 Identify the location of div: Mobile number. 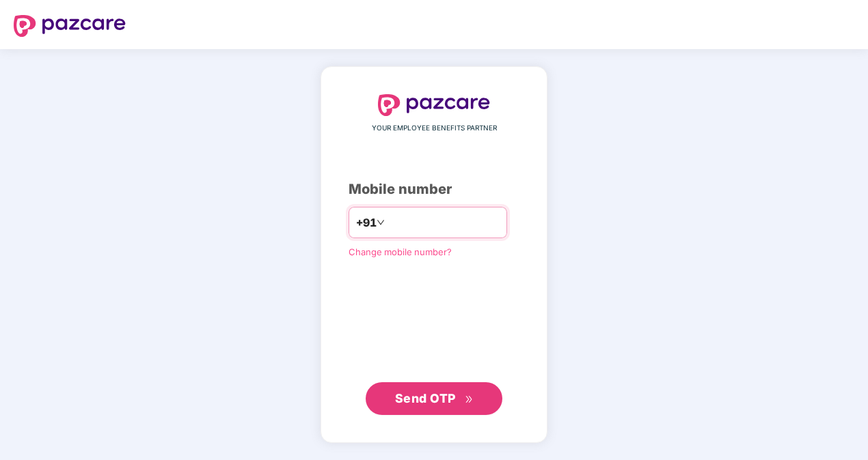
(434, 189).